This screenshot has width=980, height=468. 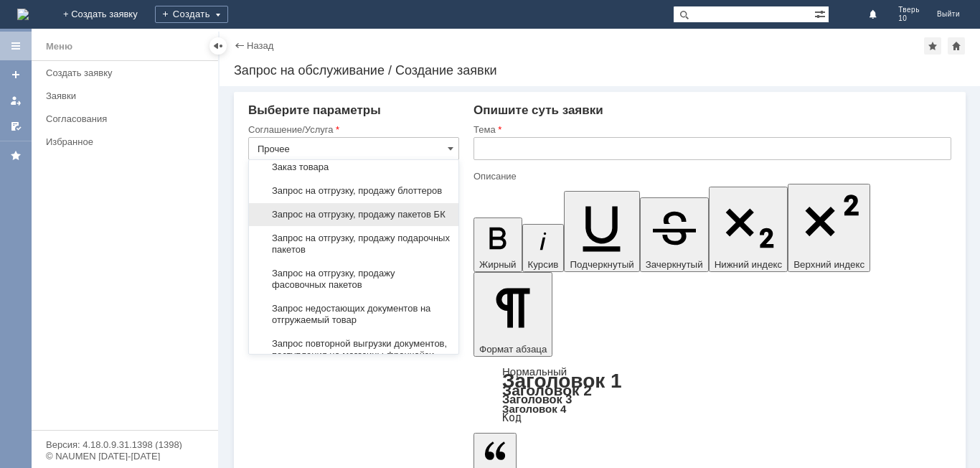 I want to click on div: Создать, so click(x=192, y=14).